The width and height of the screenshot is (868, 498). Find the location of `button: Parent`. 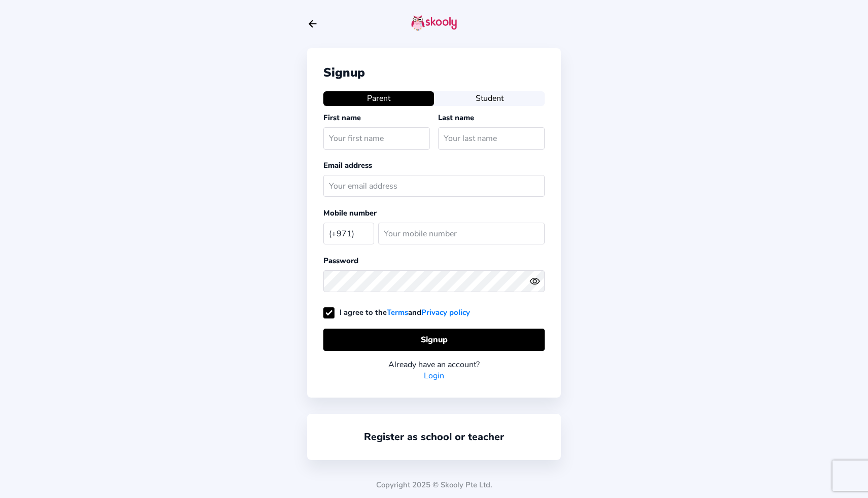

button: Parent is located at coordinates (378, 99).